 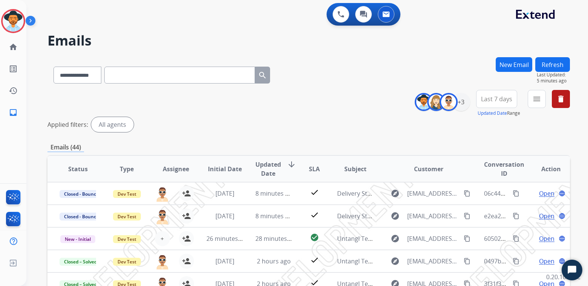 I want to click on mat-icon: inbox, so click(x=13, y=113).